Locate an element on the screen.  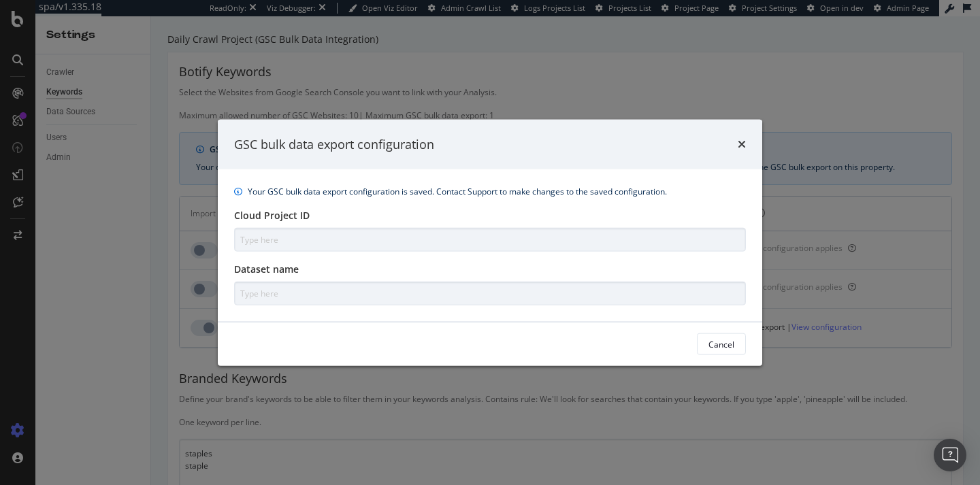
label: Dataset name is located at coordinates (266, 269).